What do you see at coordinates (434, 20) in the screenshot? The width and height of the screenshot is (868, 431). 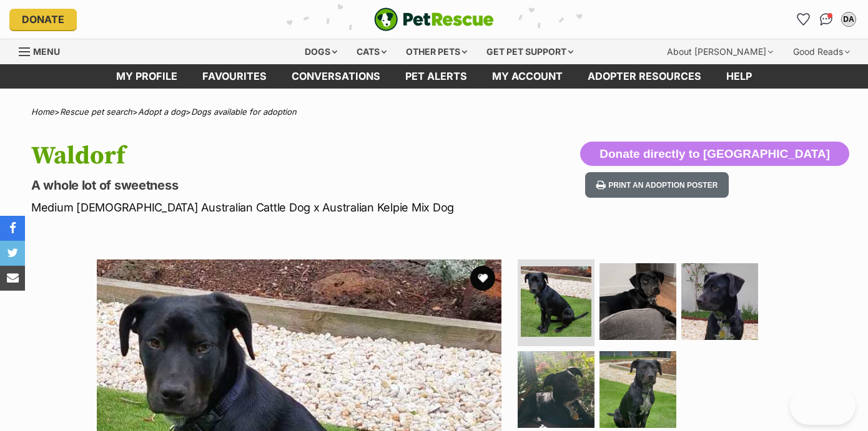 I see `img: logo-e224e6f780fb5917bec1dbf3a21bbac754714ae5b6737aabdf751b685950b380.svg` at bounding box center [434, 20].